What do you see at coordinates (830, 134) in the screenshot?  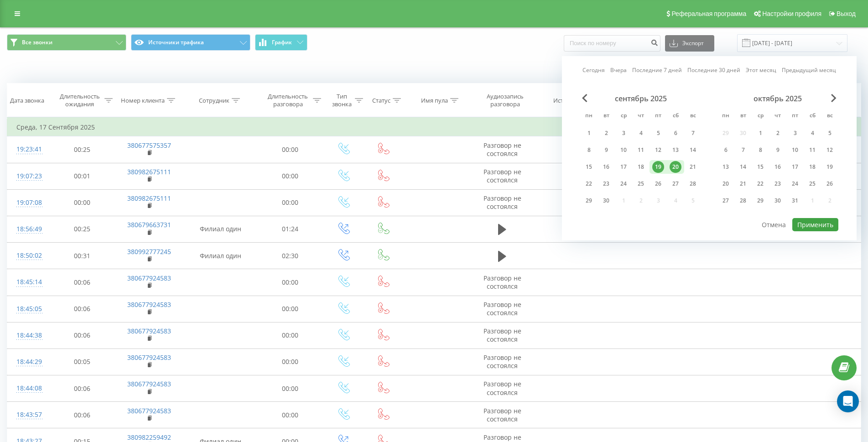 I see `div: вс 5 окт. 2025 г.` at bounding box center [830, 134].